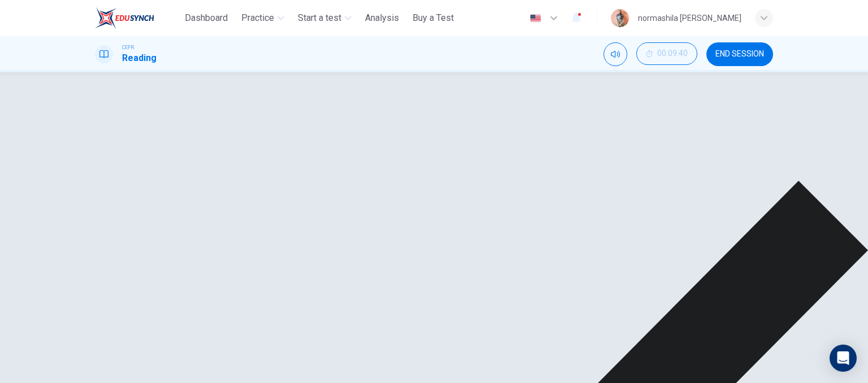 This screenshot has height=383, width=868. I want to click on img: ELTC logo, so click(124, 18).